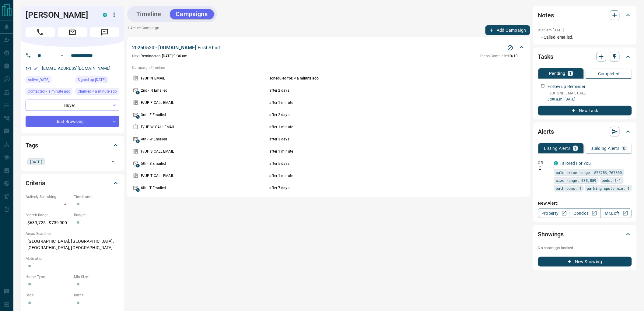 The width and height of the screenshot is (644, 311). What do you see at coordinates (48, 222) in the screenshot?
I see `p: $639,725 - $739,900` at bounding box center [48, 222].